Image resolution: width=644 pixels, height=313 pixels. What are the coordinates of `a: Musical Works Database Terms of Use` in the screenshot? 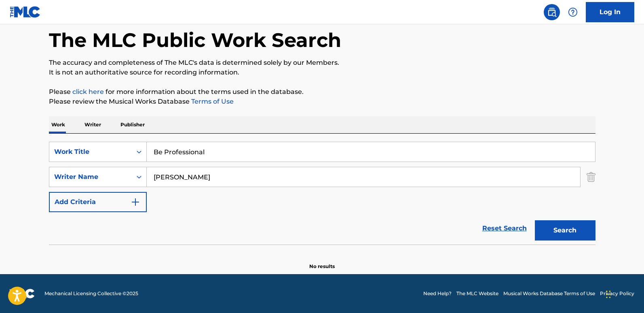 It's located at (548, 293).